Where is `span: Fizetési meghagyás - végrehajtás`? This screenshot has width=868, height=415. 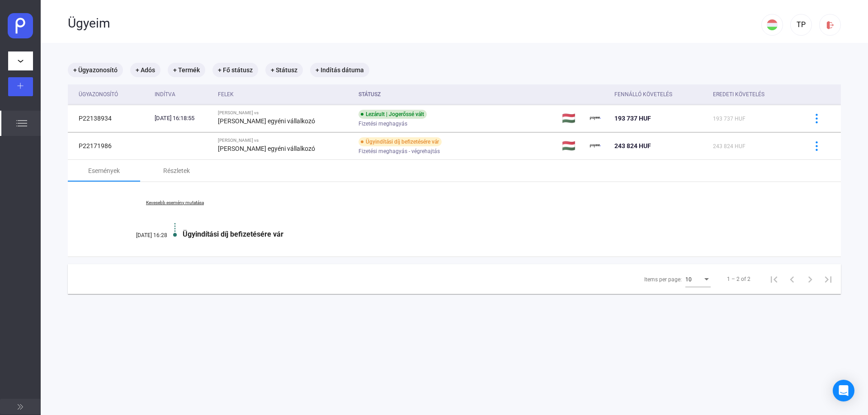
span: Fizetési meghagyás - végrehajtás is located at coordinates (399, 152).